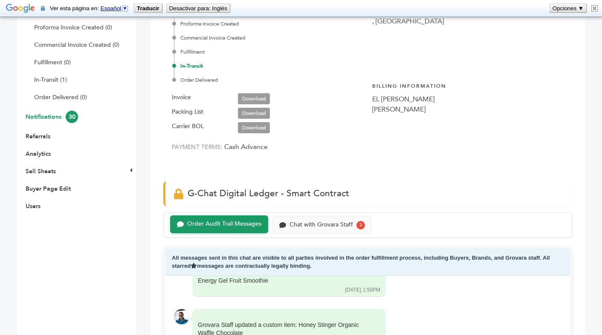 This screenshot has height=335, width=602. What do you see at coordinates (268, 193) in the screenshot?
I see `span: G-Chat Digital Ledger - Smart Contract` at bounding box center [268, 193].